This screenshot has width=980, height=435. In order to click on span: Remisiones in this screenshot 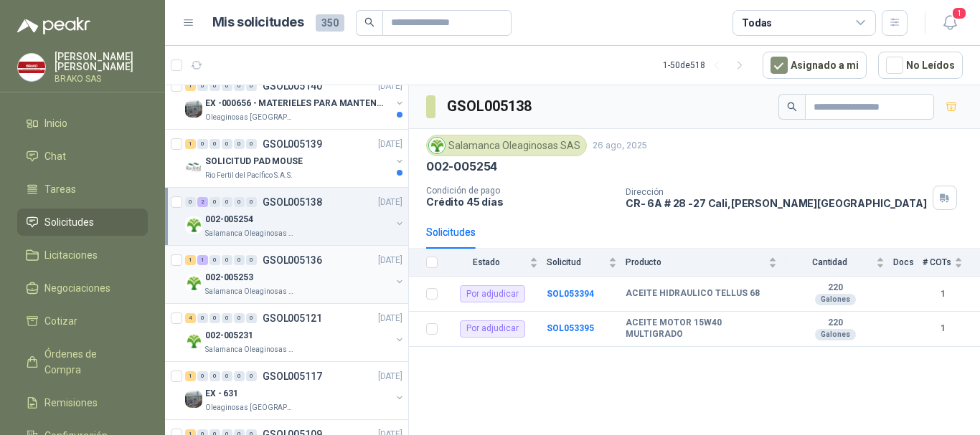, I will do `click(71, 403)`.